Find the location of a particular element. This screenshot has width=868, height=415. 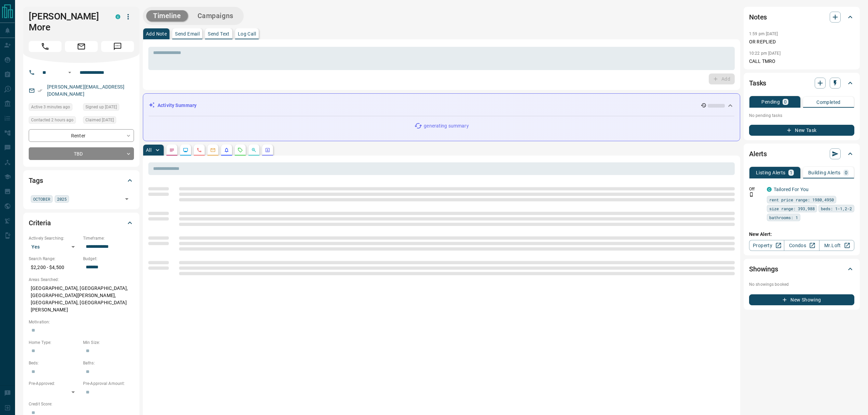

span: beds: 1-1,2-2 is located at coordinates (837, 209).